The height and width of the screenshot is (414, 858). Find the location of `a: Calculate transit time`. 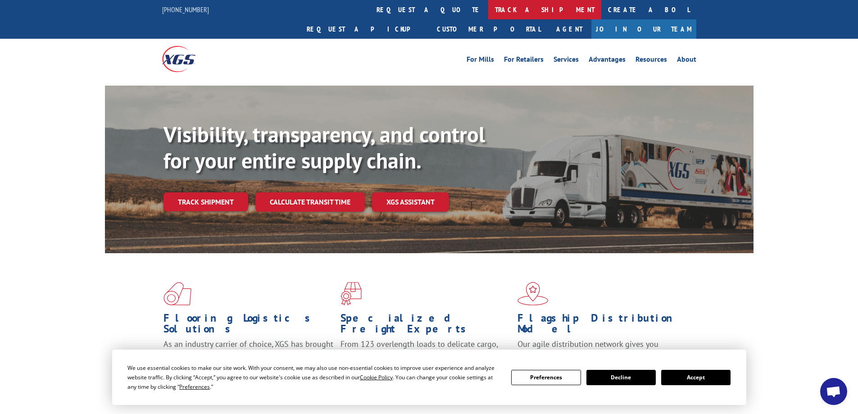

a: Calculate transit time is located at coordinates (310, 202).